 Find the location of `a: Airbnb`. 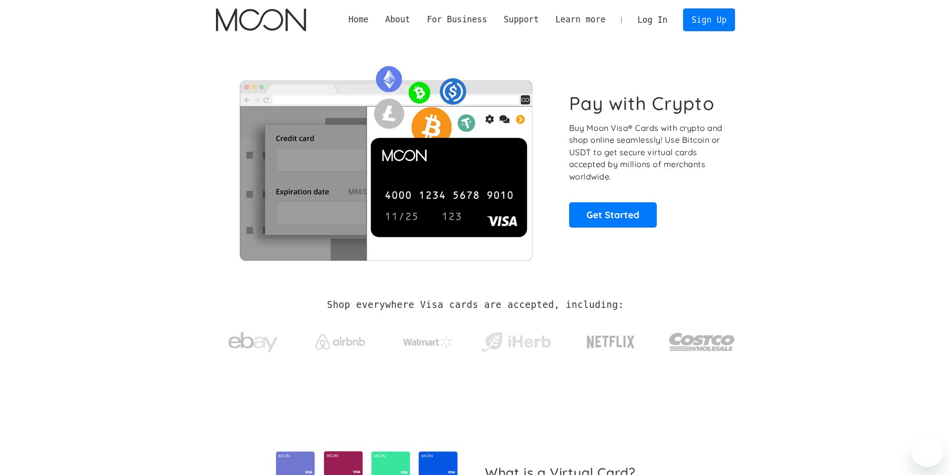

a: Airbnb is located at coordinates (340, 339).